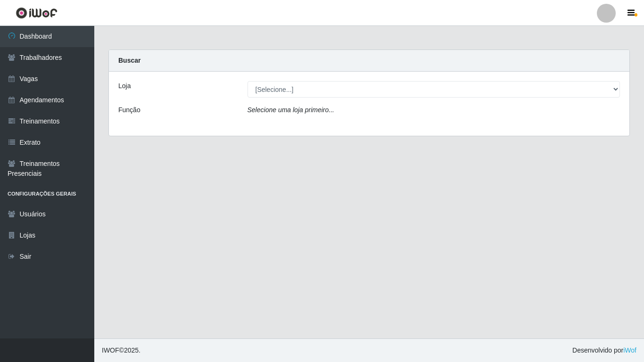  I want to click on span: IWOF, so click(110, 351).